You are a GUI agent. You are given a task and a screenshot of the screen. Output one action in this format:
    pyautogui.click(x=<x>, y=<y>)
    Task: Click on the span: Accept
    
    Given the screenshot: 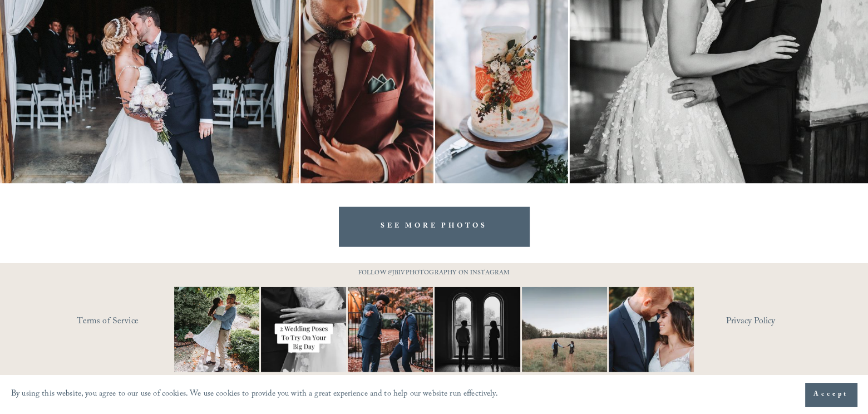 What is the action you would take?
    pyautogui.click(x=830, y=395)
    